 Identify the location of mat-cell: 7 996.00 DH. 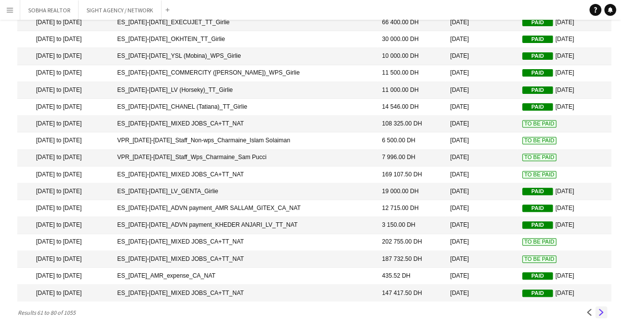
(411, 158).